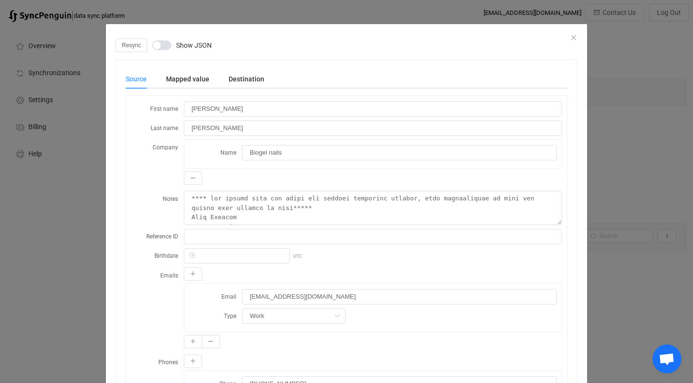 This screenshot has height=383, width=693. I want to click on button: Close, so click(574, 38).